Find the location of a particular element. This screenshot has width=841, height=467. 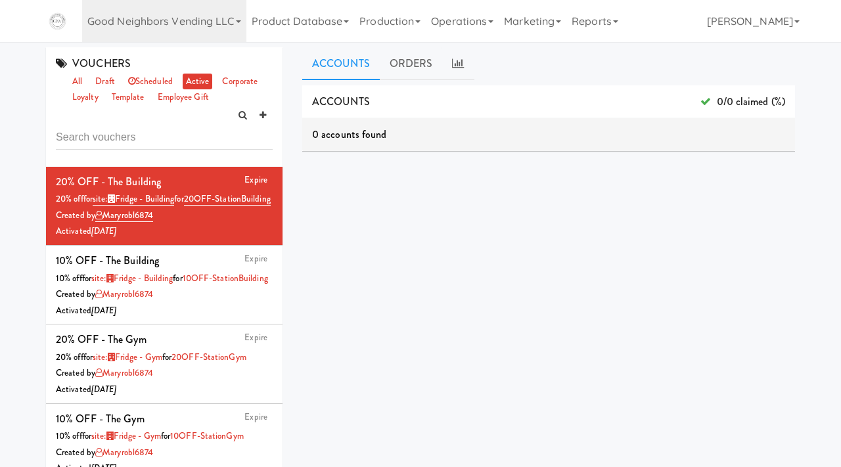

a: corporate is located at coordinates (240, 81).